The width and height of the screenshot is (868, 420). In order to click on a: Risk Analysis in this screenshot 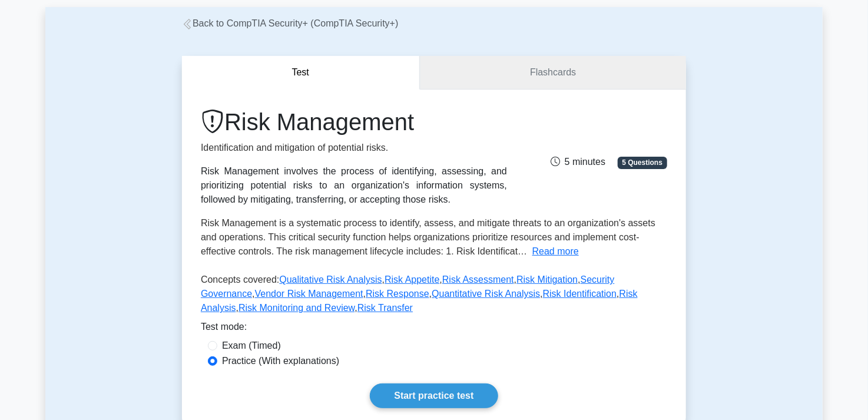, I will do `click(419, 301)`.